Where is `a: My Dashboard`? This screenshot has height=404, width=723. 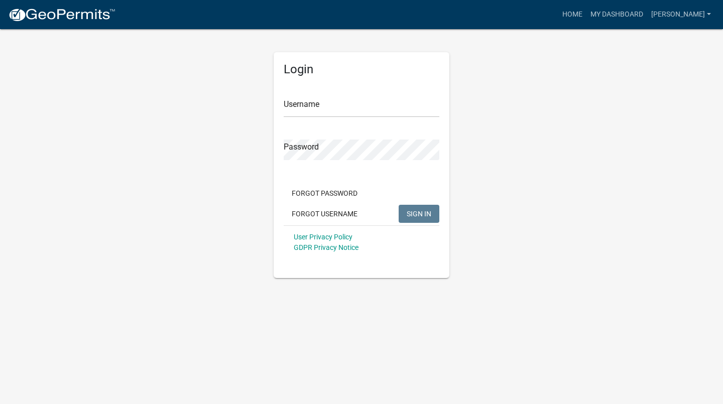
a: My Dashboard is located at coordinates (616, 15).